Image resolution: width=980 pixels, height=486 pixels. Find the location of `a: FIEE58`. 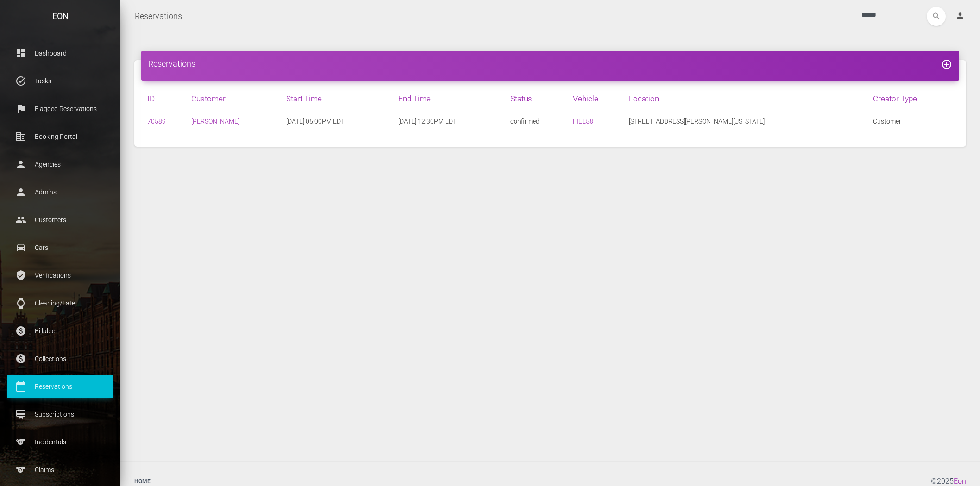

a: FIEE58 is located at coordinates (584, 121).